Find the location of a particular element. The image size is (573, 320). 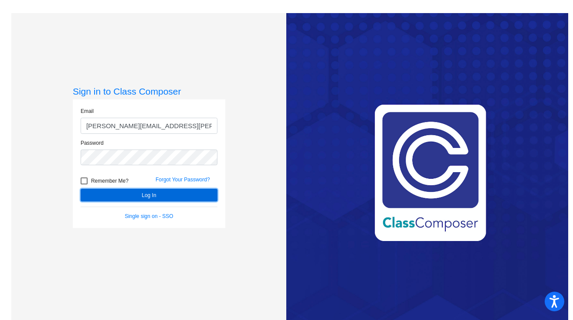

label: Password is located at coordinates (92, 143).